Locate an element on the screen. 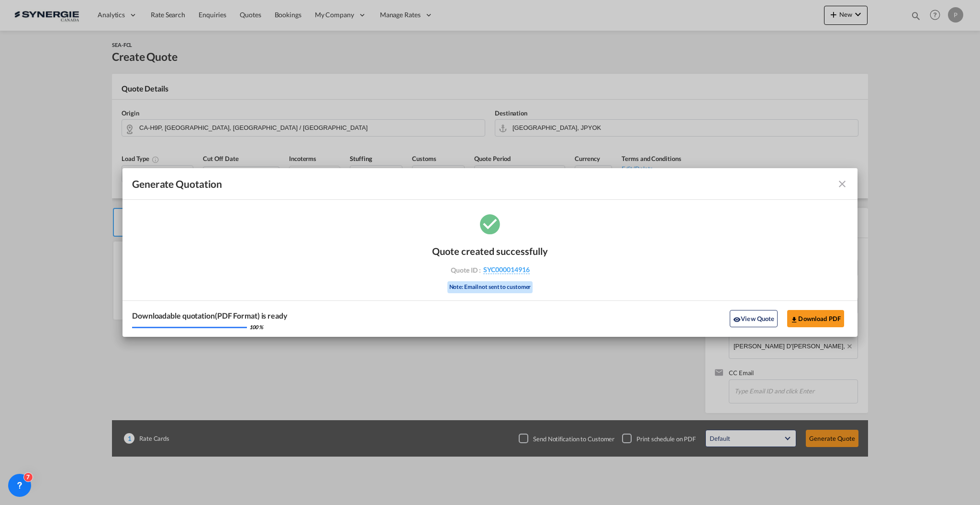 The width and height of the screenshot is (980, 505). md-icon: icon-download is located at coordinates (794, 319).